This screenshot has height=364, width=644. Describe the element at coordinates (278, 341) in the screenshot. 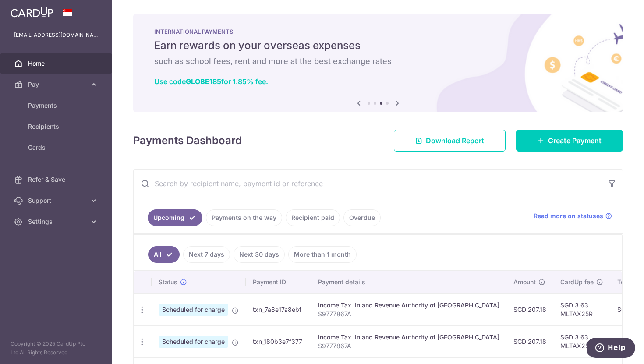

I see `td: txn_180b3e7f377` at that location.